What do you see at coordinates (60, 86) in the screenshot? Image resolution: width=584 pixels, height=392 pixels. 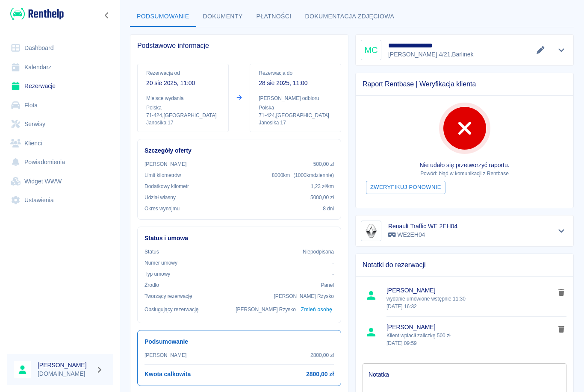 I see `a: Rezerwacje` at bounding box center [60, 86].